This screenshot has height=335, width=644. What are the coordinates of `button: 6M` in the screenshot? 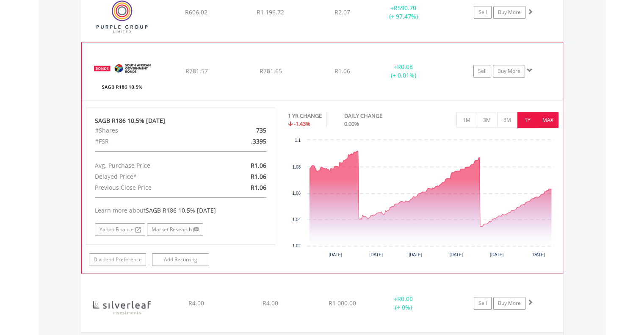 It's located at (507, 119).